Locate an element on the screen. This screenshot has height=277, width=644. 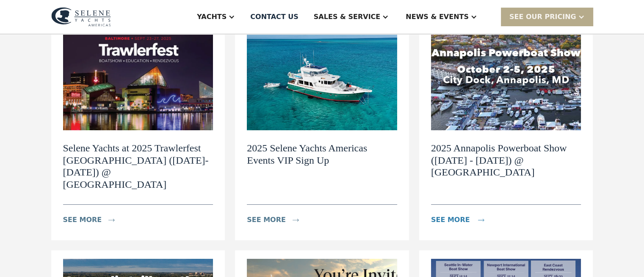
img: logo is located at coordinates (81, 17).